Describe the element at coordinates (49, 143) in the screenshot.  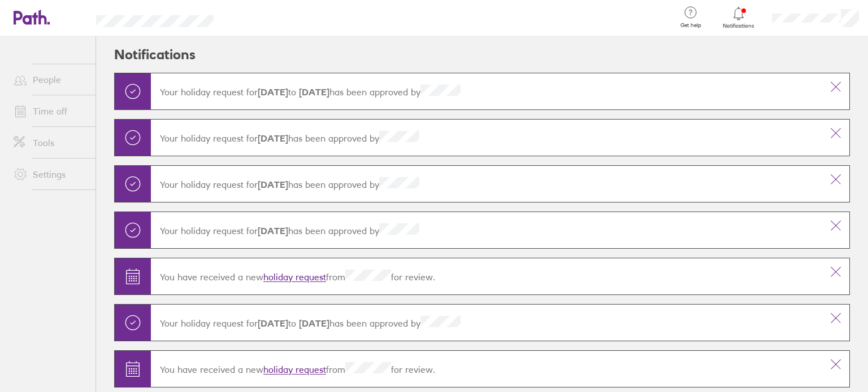
I see `a: Tools` at that location.